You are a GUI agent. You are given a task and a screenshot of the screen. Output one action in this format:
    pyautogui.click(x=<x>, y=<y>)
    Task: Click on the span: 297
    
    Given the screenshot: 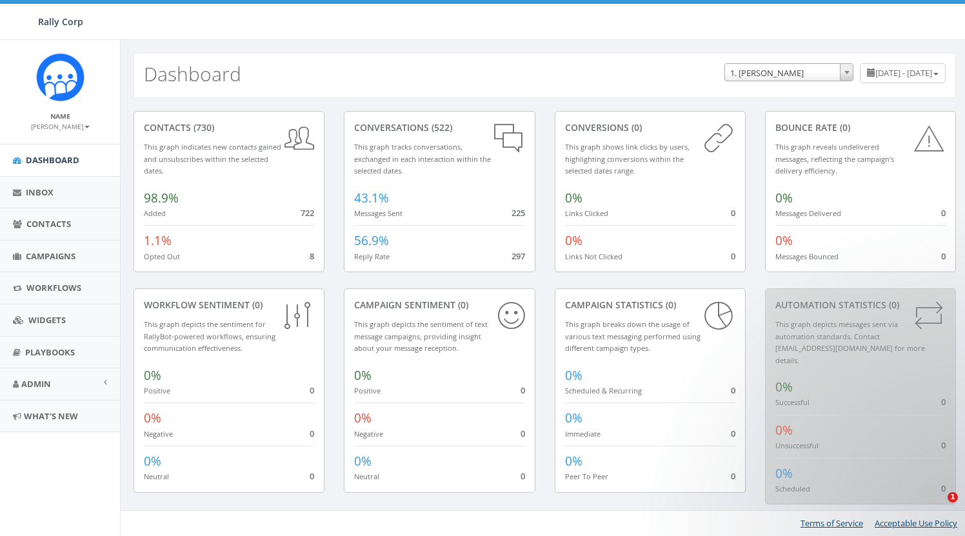 What is the action you would take?
    pyautogui.click(x=518, y=256)
    